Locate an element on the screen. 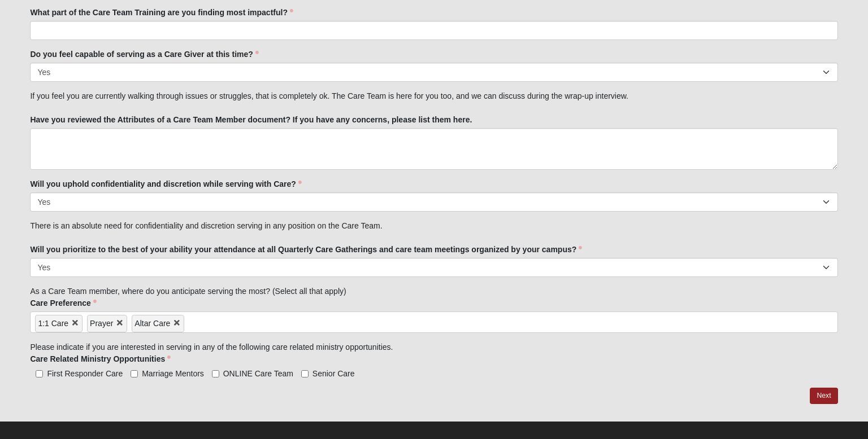 The height and width of the screenshot is (439, 868). a: Next is located at coordinates (823, 395).